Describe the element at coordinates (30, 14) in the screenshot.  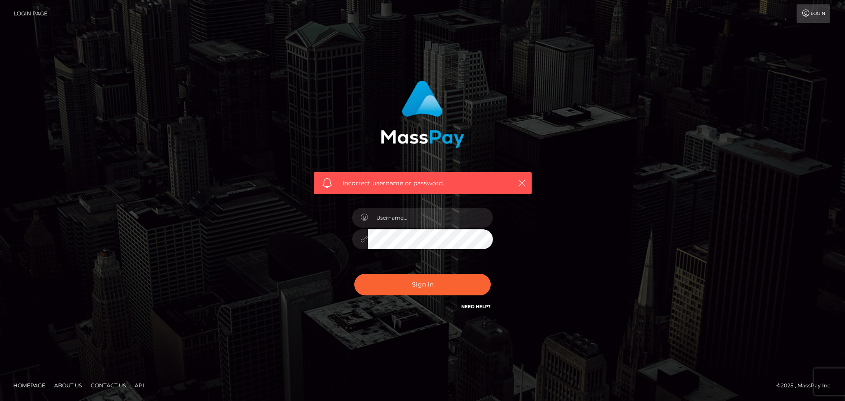
I see `a: Login Page` at that location.